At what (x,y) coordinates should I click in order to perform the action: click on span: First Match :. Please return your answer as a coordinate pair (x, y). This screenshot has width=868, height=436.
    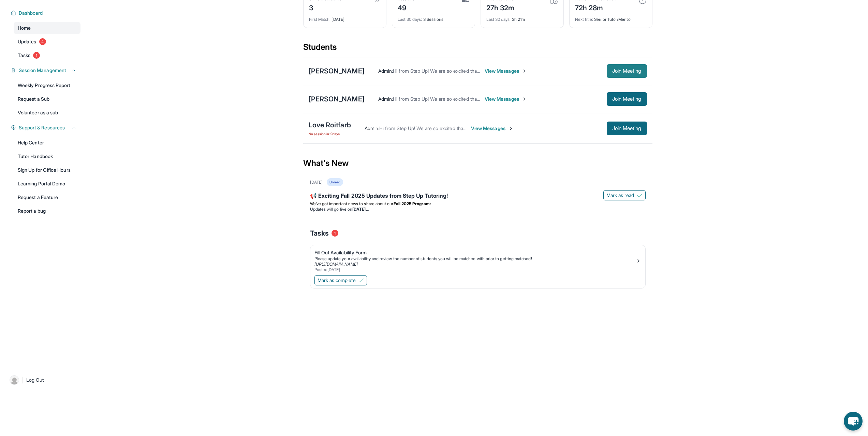
    Looking at the image, I should click on (320, 19).